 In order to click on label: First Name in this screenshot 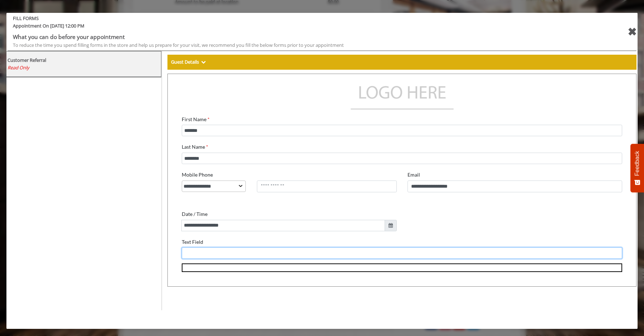, I will do `click(23, 41)`.